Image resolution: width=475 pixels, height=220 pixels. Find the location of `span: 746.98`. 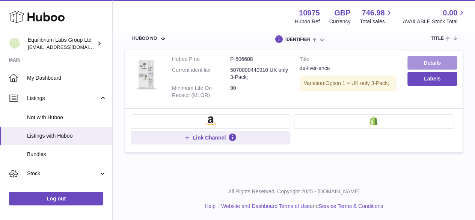

span: 746.98 is located at coordinates (373, 13).